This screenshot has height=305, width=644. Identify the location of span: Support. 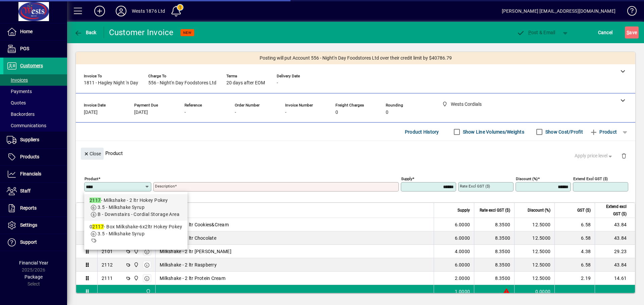
(28, 242).